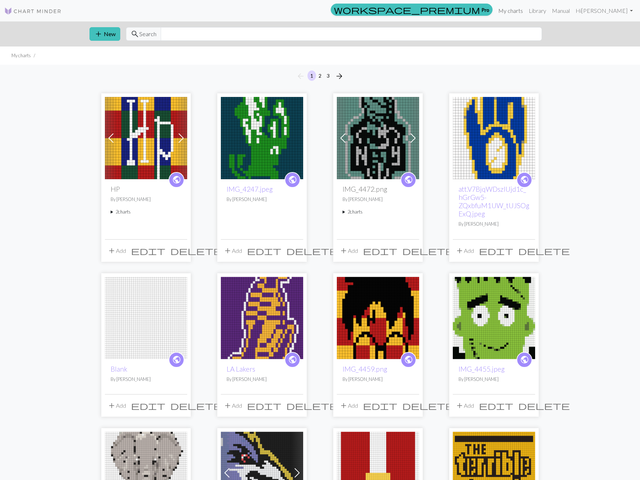 This screenshot has height=480, width=640. Describe the element at coordinates (146, 137) in the screenshot. I see `a: HP` at that location.